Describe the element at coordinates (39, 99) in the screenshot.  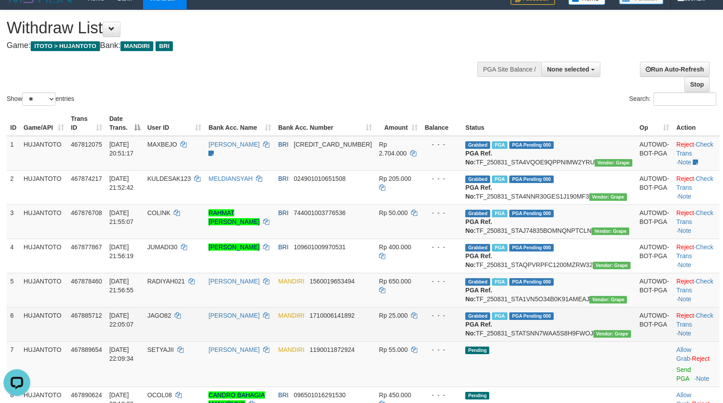
I see `select: Showentries` at that location.